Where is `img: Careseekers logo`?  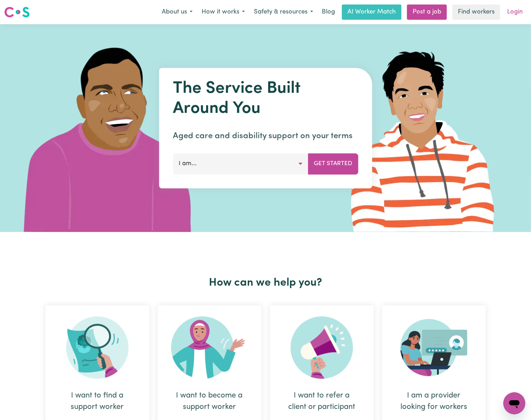 img: Careseekers logo is located at coordinates (17, 12).